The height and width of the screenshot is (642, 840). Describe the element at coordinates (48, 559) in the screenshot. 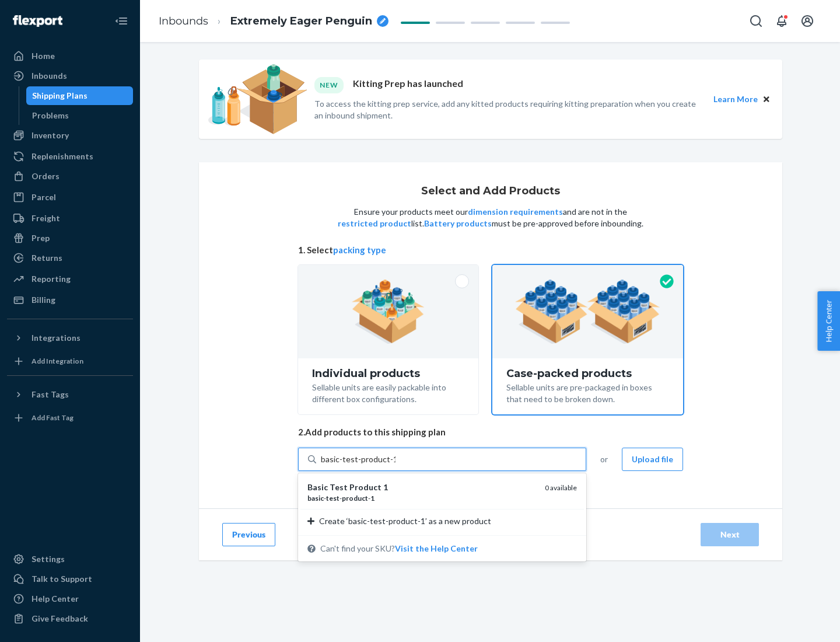

I see `div: Settings` at that location.